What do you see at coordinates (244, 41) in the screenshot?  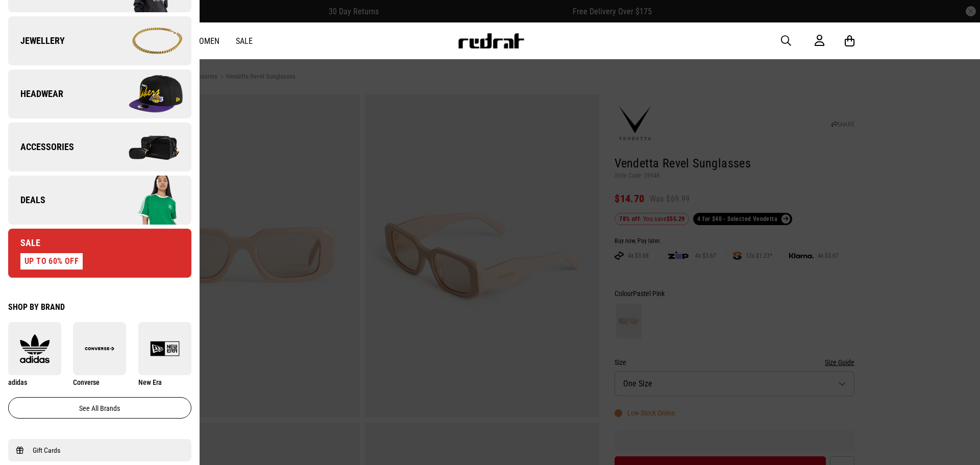 I see `a: Sale` at bounding box center [244, 41].